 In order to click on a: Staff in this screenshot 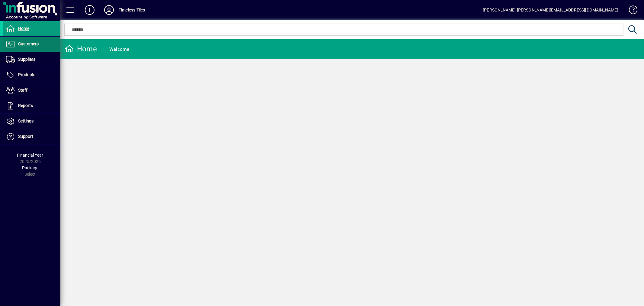, I will do `click(32, 90)`.